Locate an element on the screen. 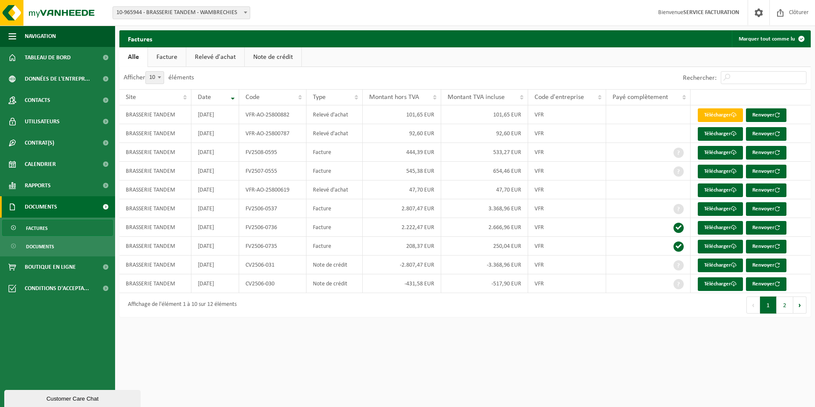  span: Site is located at coordinates (131, 97).